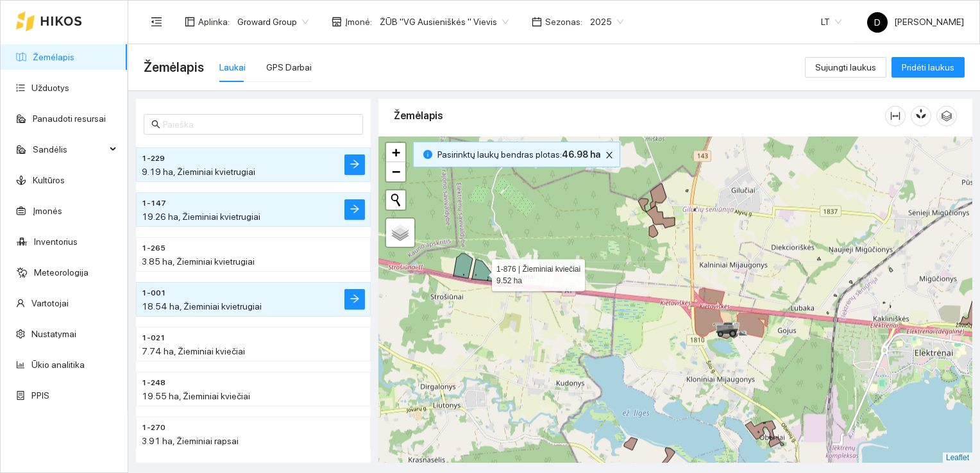  Describe the element at coordinates (427, 154) in the screenshot. I see `span: info-circle` at that location.